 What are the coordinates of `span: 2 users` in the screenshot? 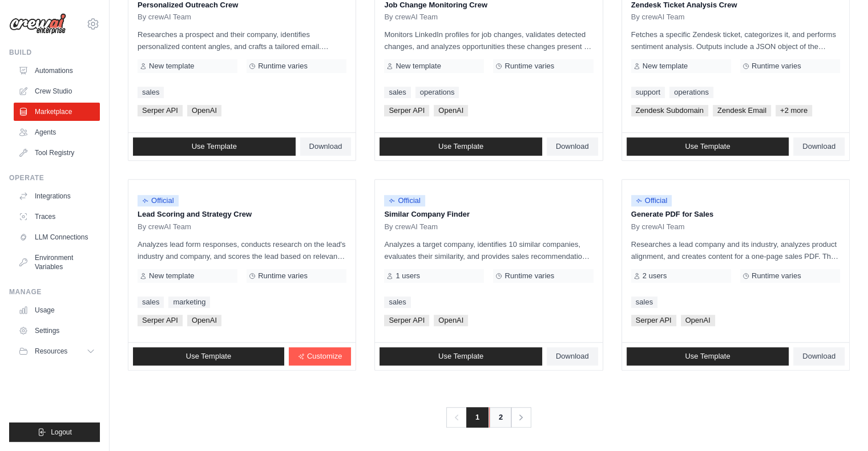 It's located at (654, 276).